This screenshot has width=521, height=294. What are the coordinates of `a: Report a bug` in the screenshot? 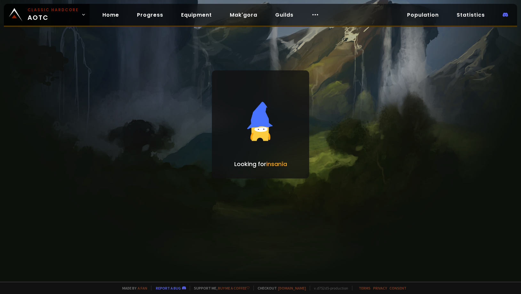 It's located at (168, 288).